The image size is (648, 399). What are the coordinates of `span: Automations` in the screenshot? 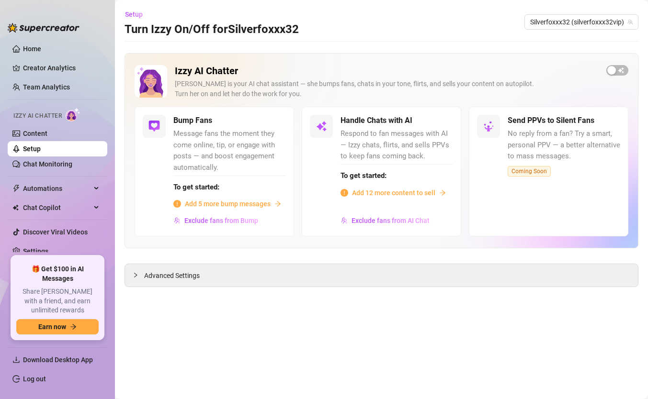 It's located at (57, 189).